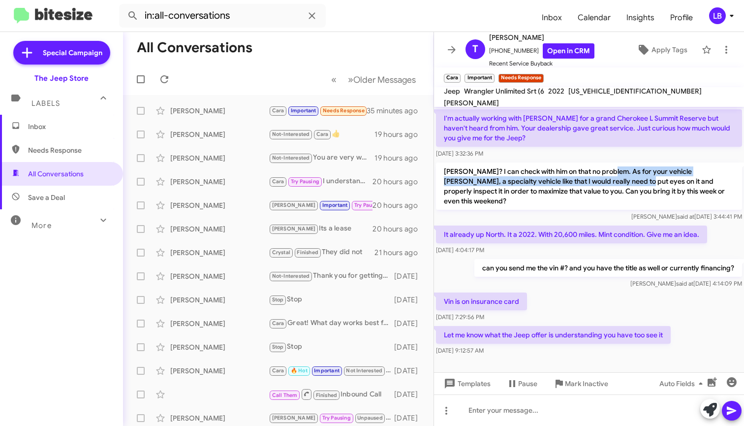  What do you see at coordinates (542, 64) in the screenshot?
I see `span: Recent Service Buyback` at bounding box center [542, 64].